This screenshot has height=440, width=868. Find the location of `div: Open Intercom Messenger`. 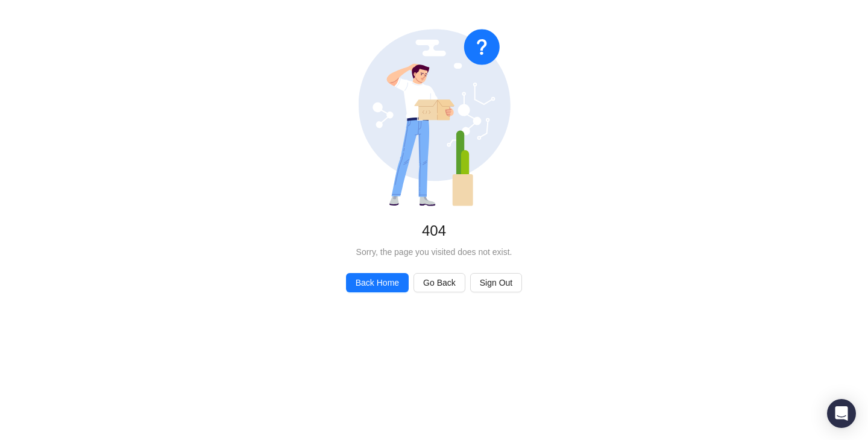

div: Open Intercom Messenger is located at coordinates (841, 413).